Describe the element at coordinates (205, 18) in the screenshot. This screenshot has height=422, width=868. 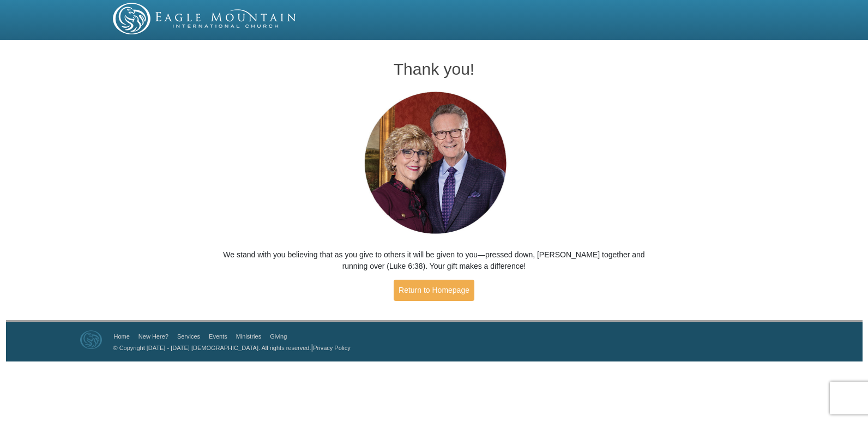
I see `img: EMIC` at that location.